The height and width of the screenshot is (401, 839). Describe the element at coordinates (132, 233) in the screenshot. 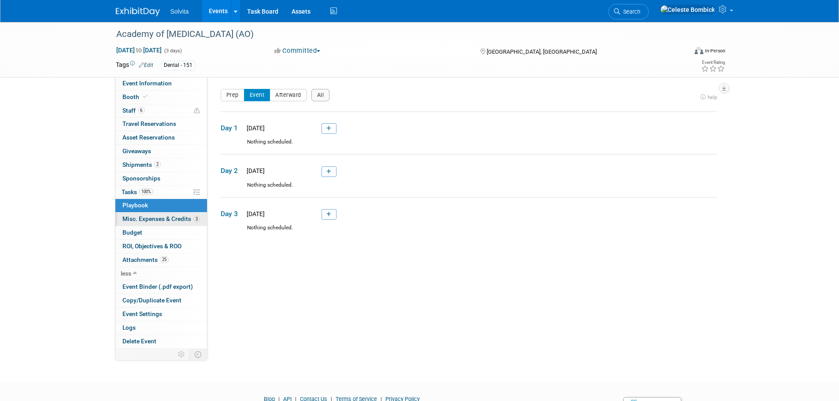

I see `span: Budget` at that location.